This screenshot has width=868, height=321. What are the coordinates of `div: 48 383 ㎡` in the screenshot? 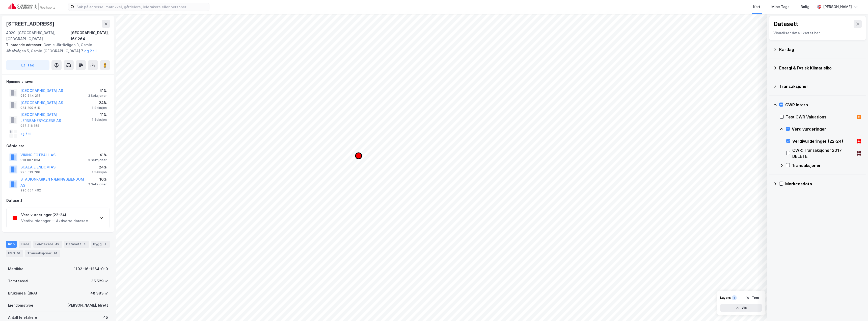 It's located at (100, 293).